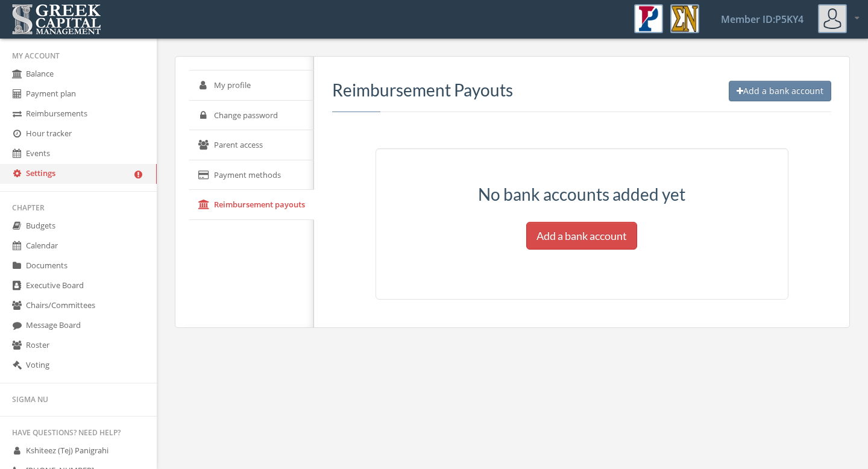 The height and width of the screenshot is (469, 868). Describe the element at coordinates (582, 195) in the screenshot. I see `h3: No bank accounts added yet` at that location.